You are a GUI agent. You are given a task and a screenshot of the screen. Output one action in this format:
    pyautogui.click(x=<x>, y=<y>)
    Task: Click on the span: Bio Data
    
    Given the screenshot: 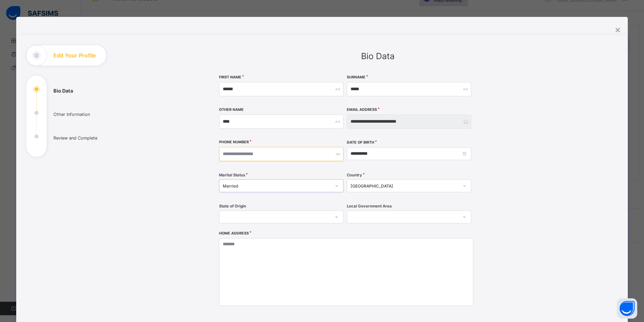 What is the action you would take?
    pyautogui.click(x=377, y=56)
    